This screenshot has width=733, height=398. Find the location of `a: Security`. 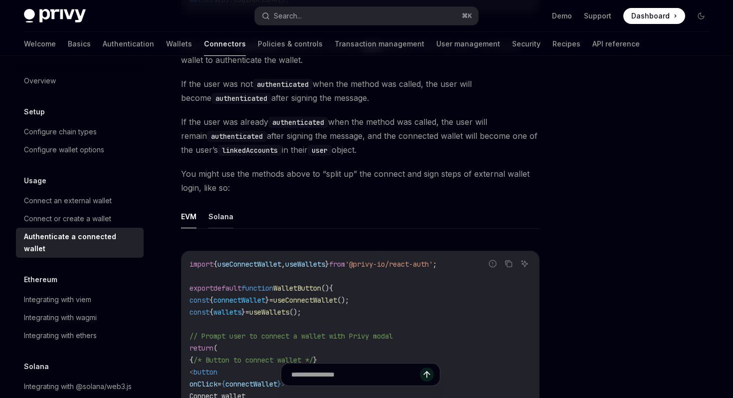

a: Security is located at coordinates (526, 44).